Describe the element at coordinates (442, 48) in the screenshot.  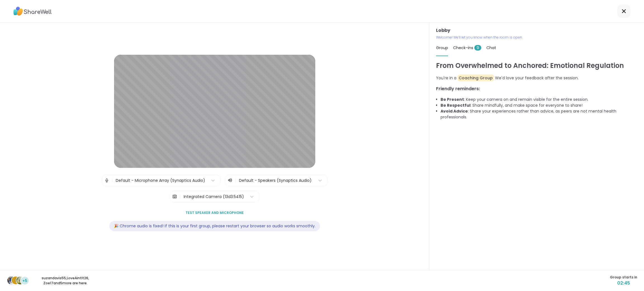
I see `span: Group` at that location.